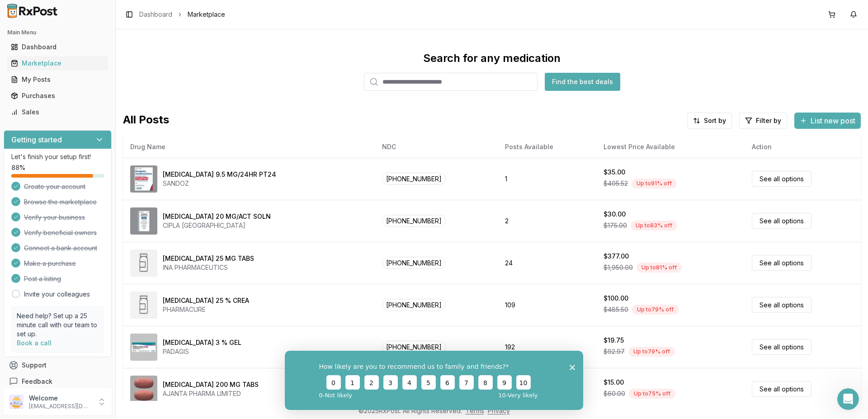 Image resolution: width=868 pixels, height=419 pixels. What do you see at coordinates (57, 63) in the screenshot?
I see `a: Marketplace` at bounding box center [57, 63].